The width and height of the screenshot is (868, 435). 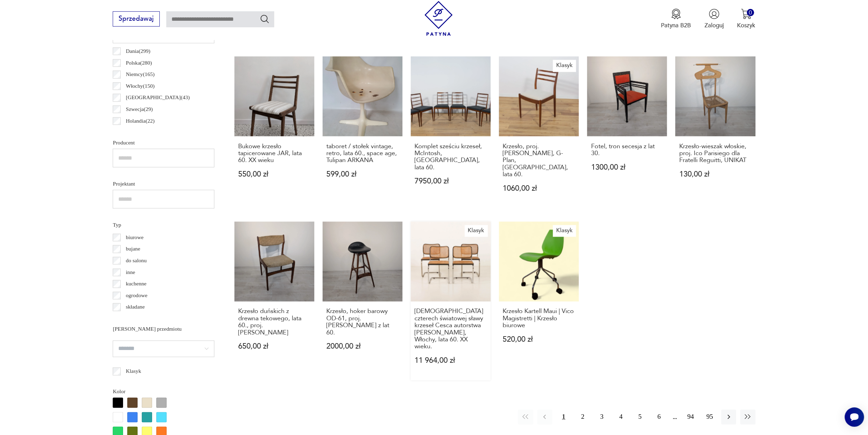 I want to click on img: Patyna - sklep z meblami i dekoracjami vintage, so click(x=438, y=18).